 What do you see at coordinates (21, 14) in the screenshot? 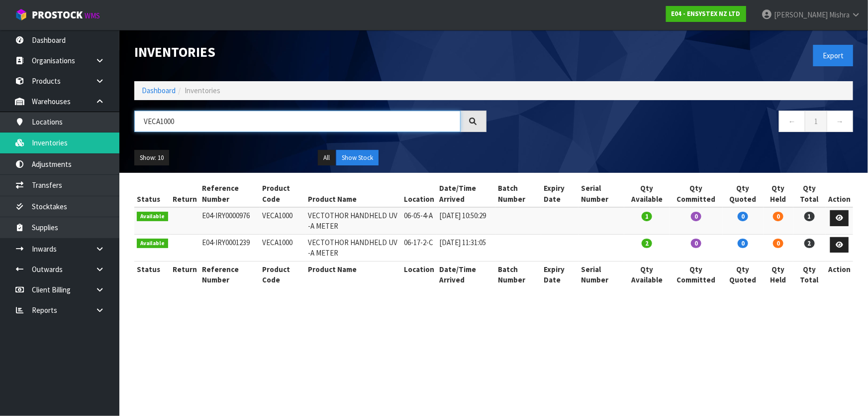
I see `img: cube-alt.png` at bounding box center [21, 14].